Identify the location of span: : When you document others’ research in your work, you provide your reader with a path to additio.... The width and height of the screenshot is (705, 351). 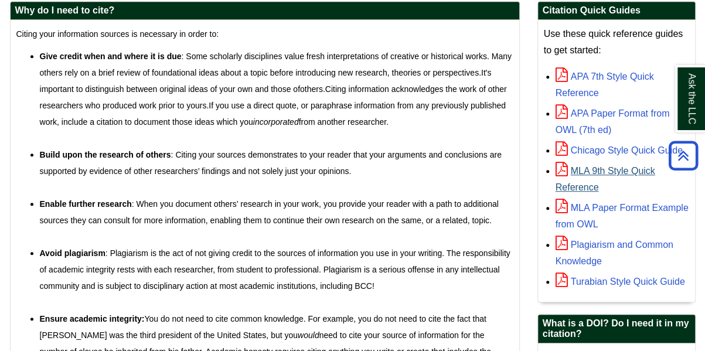
(269, 212).